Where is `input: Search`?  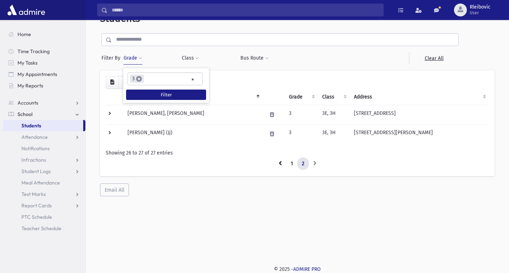 input: Search is located at coordinates (245, 10).